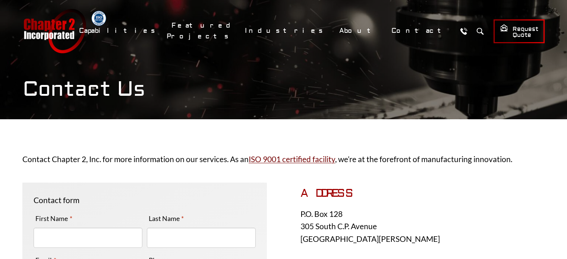 The width and height of the screenshot is (567, 259). I want to click on h3: ADDRESS, so click(423, 193).